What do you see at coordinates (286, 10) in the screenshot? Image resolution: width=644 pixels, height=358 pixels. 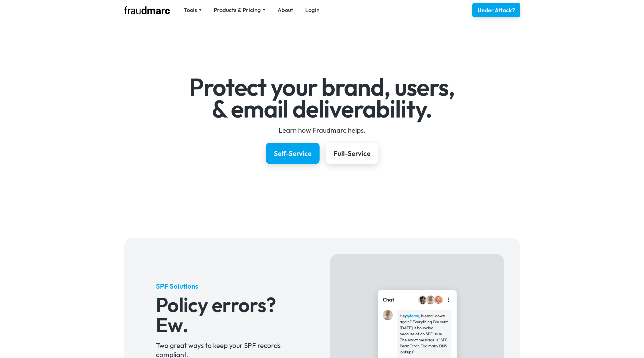 I see `a: About` at bounding box center [286, 10].